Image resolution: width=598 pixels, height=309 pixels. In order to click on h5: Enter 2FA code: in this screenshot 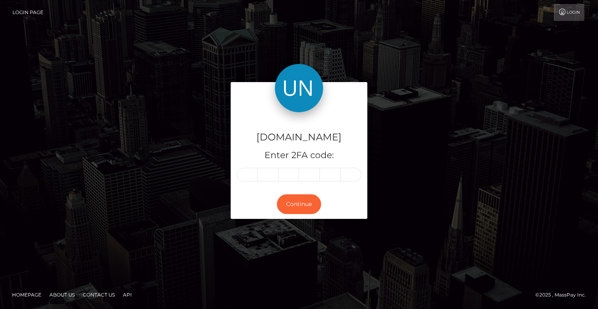, I will do `click(299, 155)`.